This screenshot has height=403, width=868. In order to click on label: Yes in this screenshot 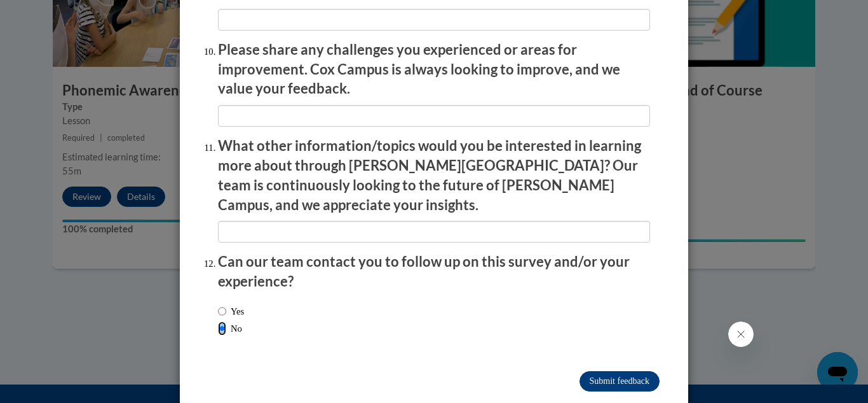, I will do `click(230, 311)`.